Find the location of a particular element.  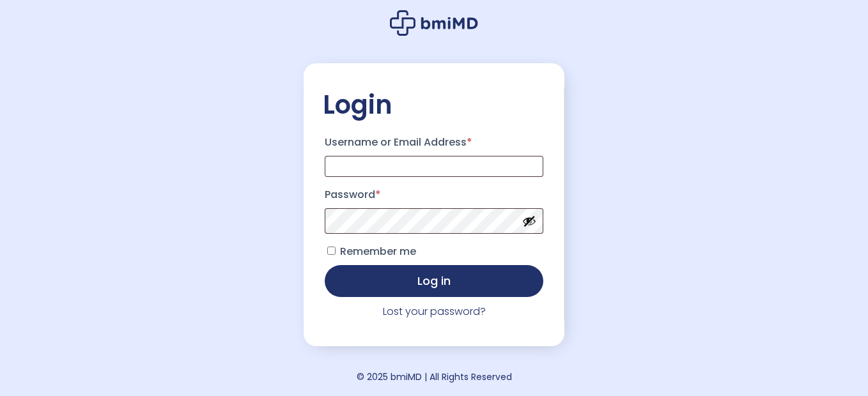

div: © 2025 bmiMD | All Rights Reserved is located at coordinates (434, 377).